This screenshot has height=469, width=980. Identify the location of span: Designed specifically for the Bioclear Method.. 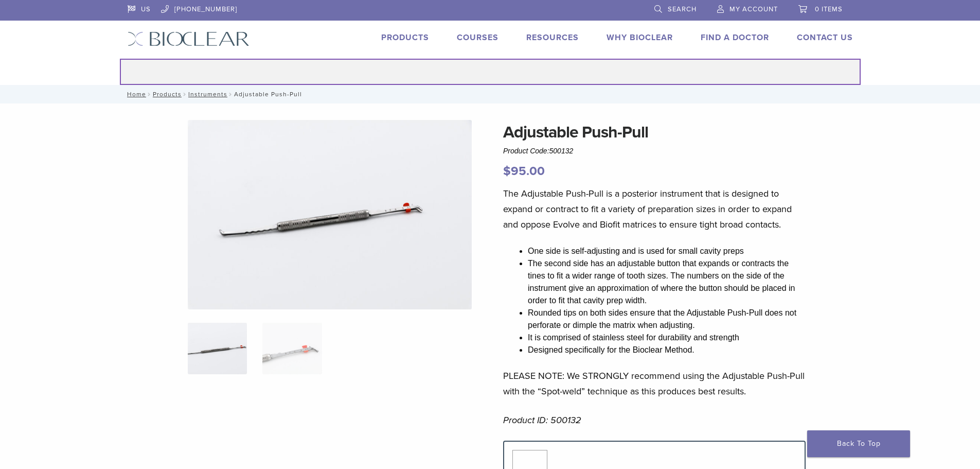
(611, 349).